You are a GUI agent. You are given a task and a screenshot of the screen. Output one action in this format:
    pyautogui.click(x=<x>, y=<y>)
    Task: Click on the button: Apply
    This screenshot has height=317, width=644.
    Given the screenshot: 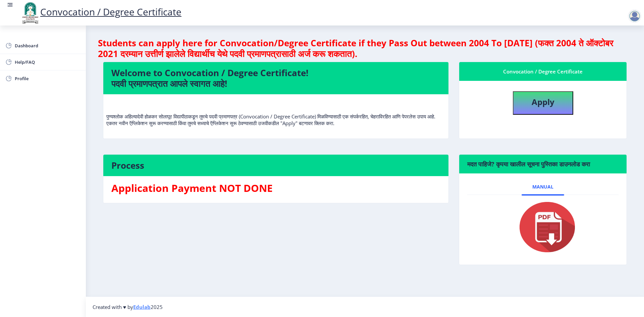 What is the action you would take?
    pyautogui.click(x=542, y=103)
    